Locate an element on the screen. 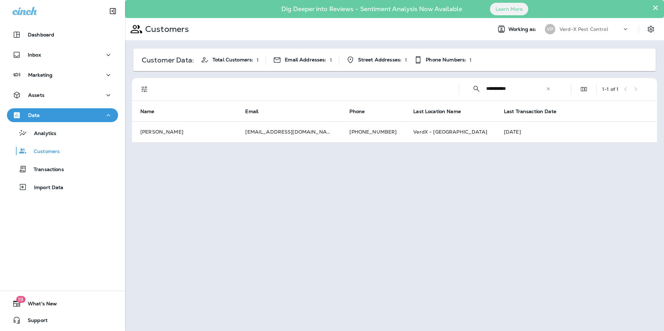 The image size is (664, 331). button: Data is located at coordinates (62, 115).